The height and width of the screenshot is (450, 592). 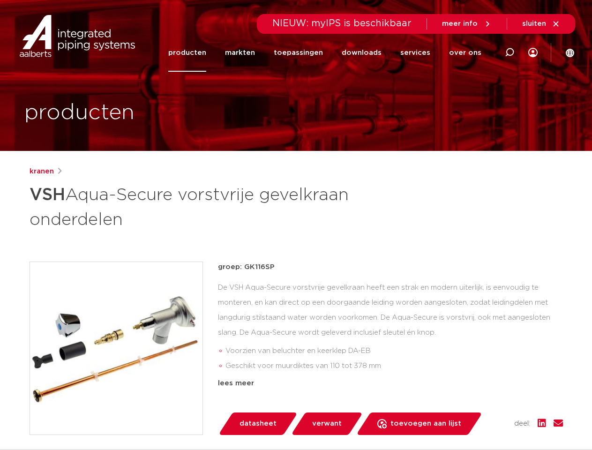 I want to click on a: meer info, so click(x=467, y=24).